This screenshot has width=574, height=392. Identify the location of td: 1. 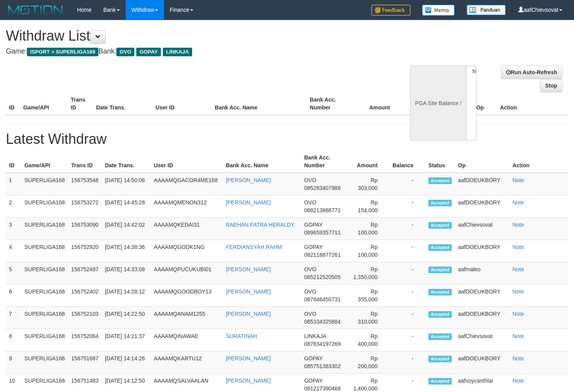
(13, 184).